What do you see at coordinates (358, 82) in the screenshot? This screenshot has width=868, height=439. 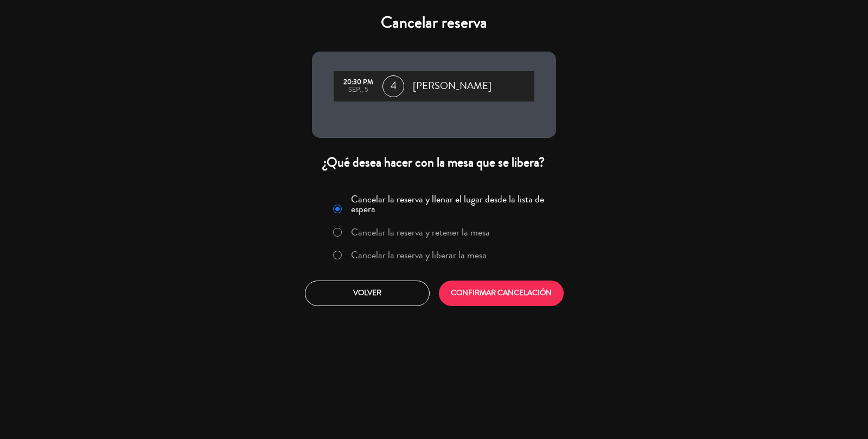 I see `div: 20:30 PM` at bounding box center [358, 82].